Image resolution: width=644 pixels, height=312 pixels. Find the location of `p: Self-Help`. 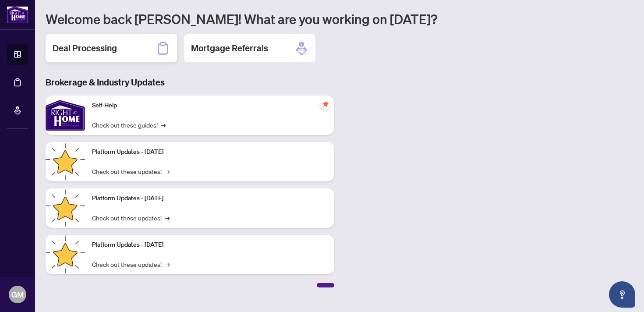

p: Self-Help is located at coordinates (210, 105).